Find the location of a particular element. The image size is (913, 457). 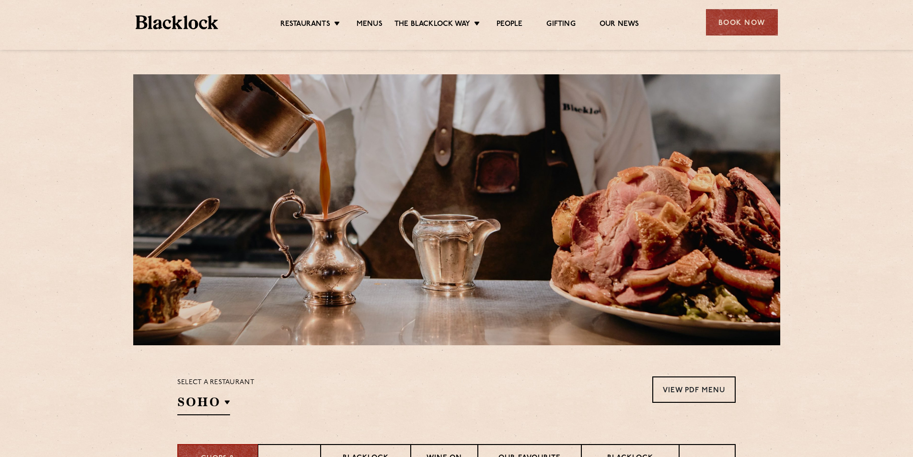

a: Gifting is located at coordinates (561, 25).